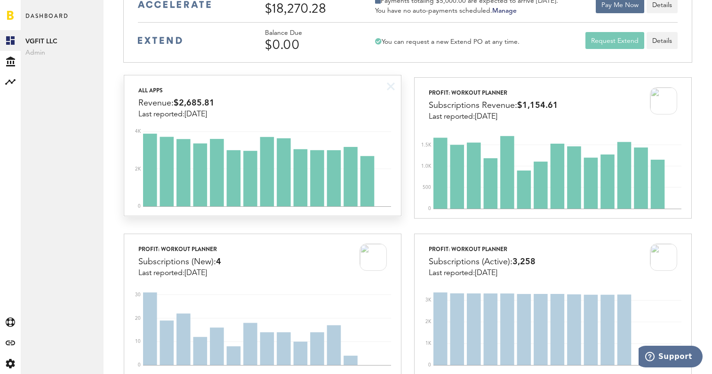 This screenshot has width=712, height=374. What do you see at coordinates (662, 40) in the screenshot?
I see `a: Details` at bounding box center [662, 40].